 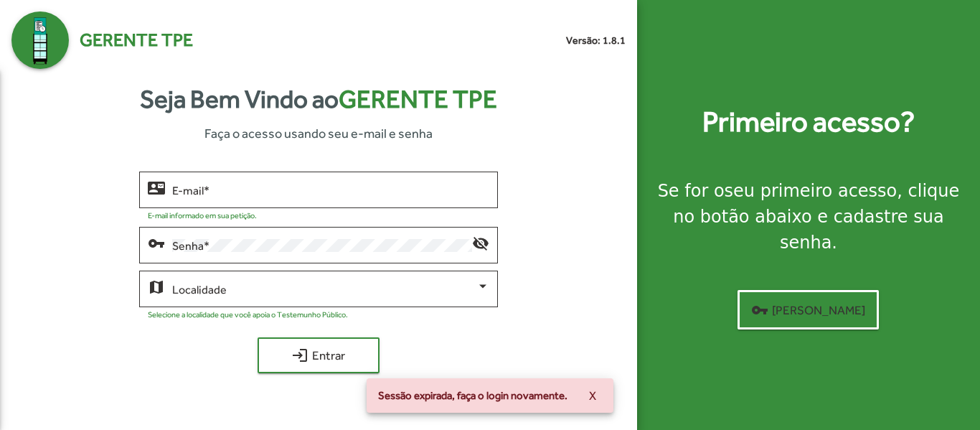 What do you see at coordinates (156, 188) in the screenshot?
I see `mat-icon: contact_mail` at bounding box center [156, 188].